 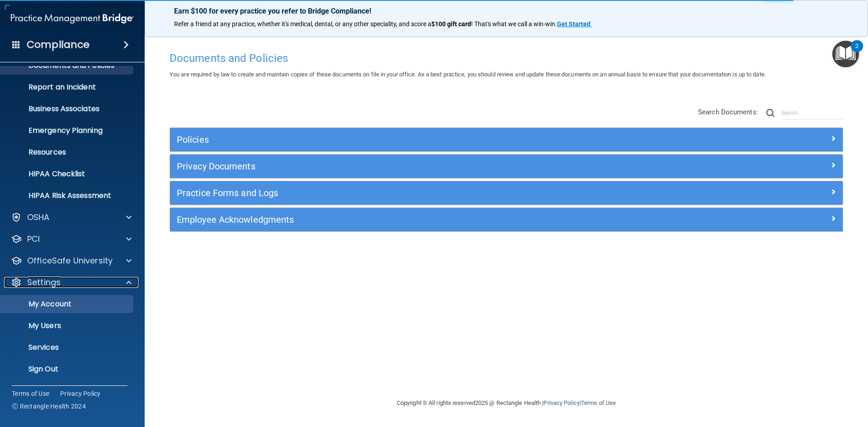 What do you see at coordinates (67, 369) in the screenshot?
I see `p: Sign Out` at bounding box center [67, 369].